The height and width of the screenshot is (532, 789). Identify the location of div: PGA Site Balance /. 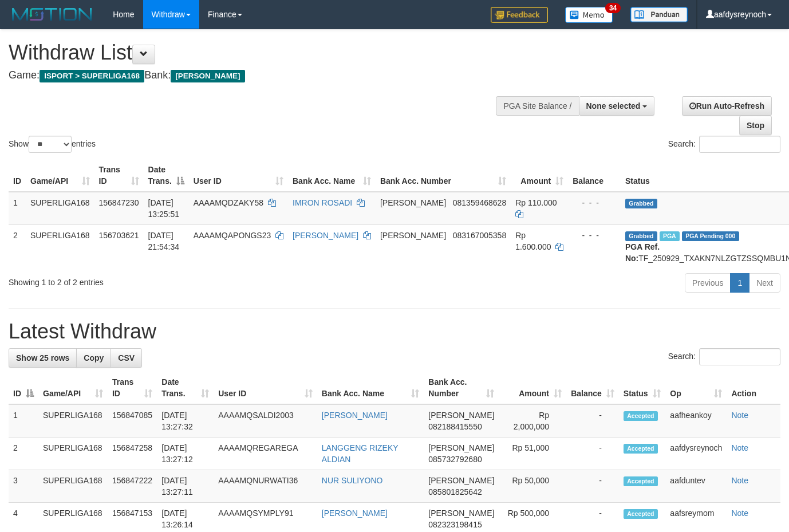
(538, 106).